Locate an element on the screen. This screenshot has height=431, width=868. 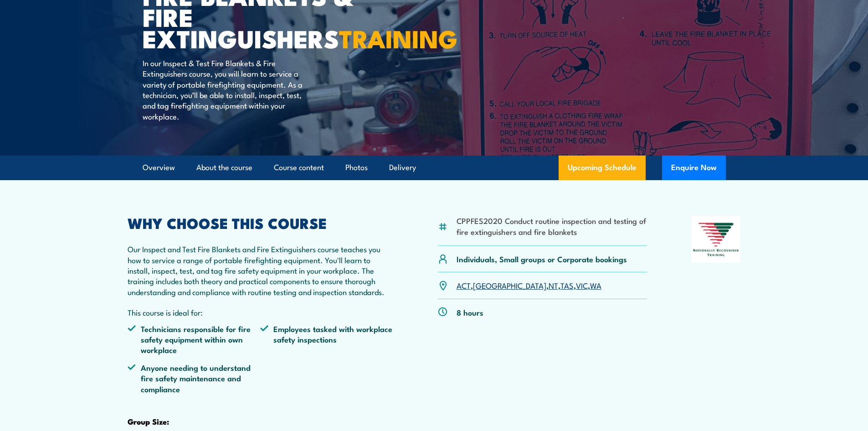
a: Upcoming Schedule is located at coordinates (602, 168).